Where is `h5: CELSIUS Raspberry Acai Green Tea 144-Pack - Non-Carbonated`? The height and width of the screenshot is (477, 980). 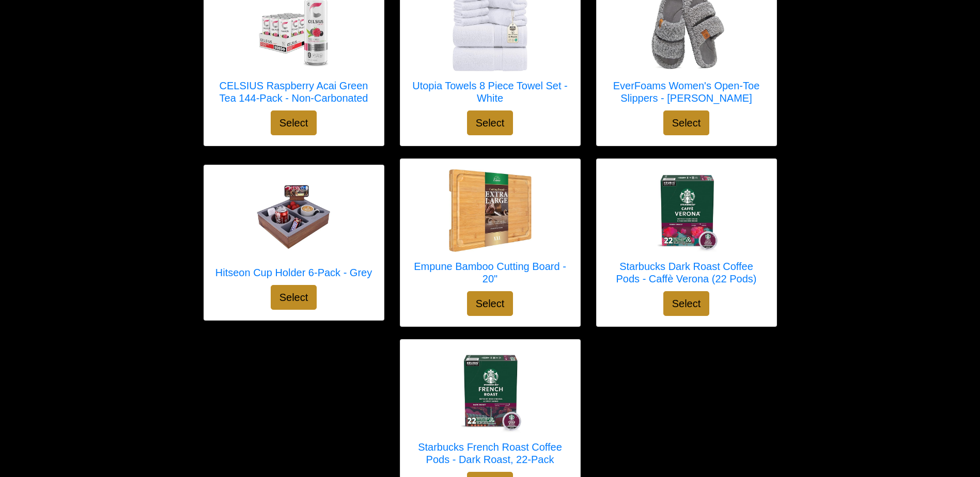
h5: CELSIUS Raspberry Acai Green Tea 144-Pack - Non-Carbonated is located at coordinates (294, 92).